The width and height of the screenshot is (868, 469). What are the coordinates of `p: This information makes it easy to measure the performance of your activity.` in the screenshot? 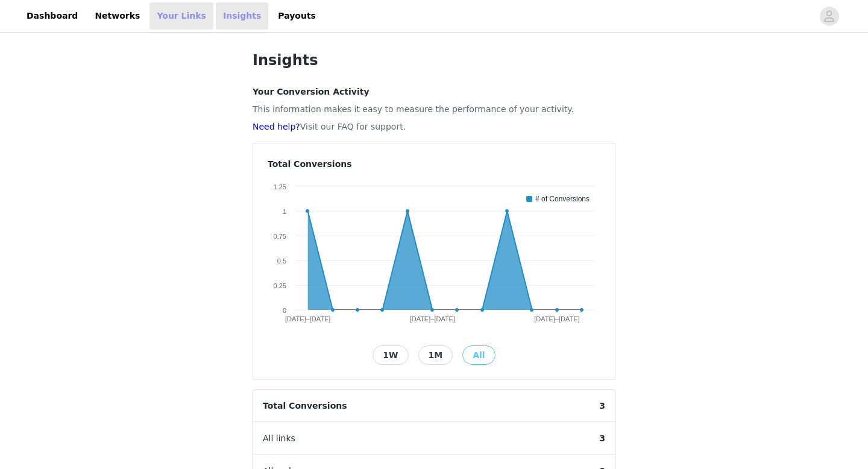 It's located at (434, 109).